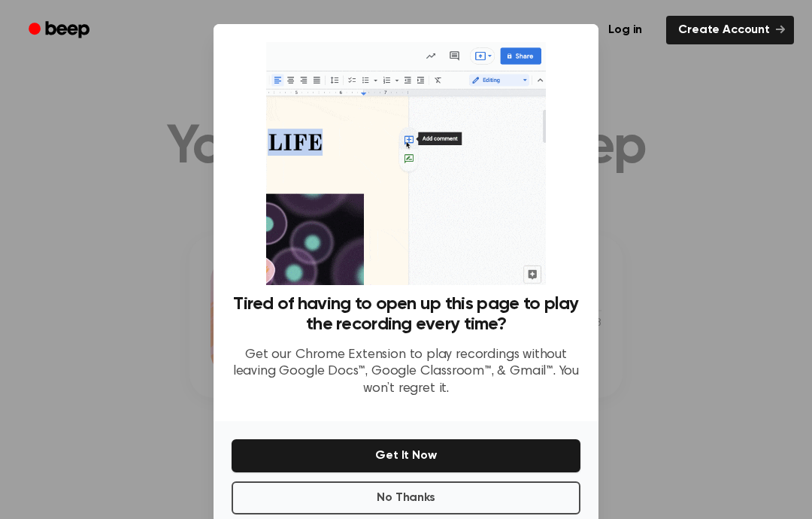  What do you see at coordinates (624, 30) in the screenshot?
I see `a: Log in` at bounding box center [624, 30].